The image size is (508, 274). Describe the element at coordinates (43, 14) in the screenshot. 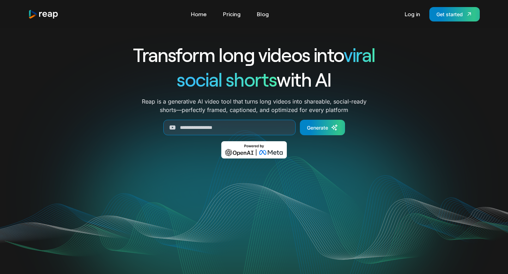

I see `img: reap logo` at that location.